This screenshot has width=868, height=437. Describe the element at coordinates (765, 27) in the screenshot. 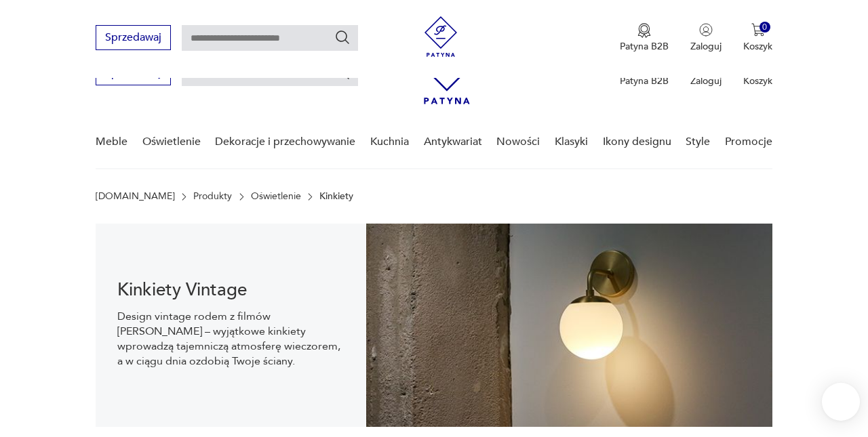

I see `div: 0` at that location.